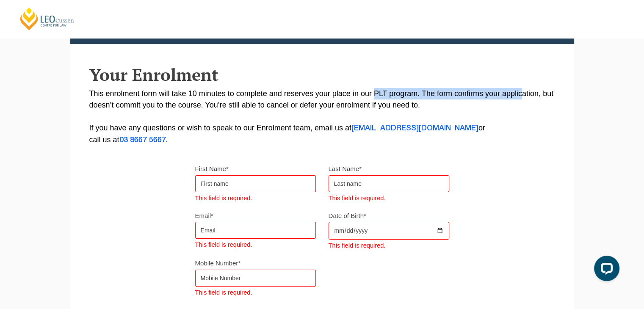 The width and height of the screenshot is (644, 309). Describe the element at coordinates (388, 184) in the screenshot. I see `input: Last name` at that location.